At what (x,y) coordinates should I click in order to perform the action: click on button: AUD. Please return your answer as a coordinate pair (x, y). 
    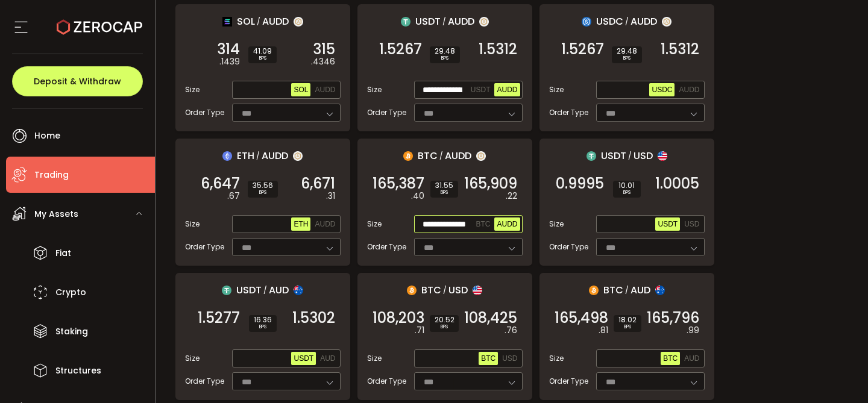
    Looking at the image, I should click on (327, 358).